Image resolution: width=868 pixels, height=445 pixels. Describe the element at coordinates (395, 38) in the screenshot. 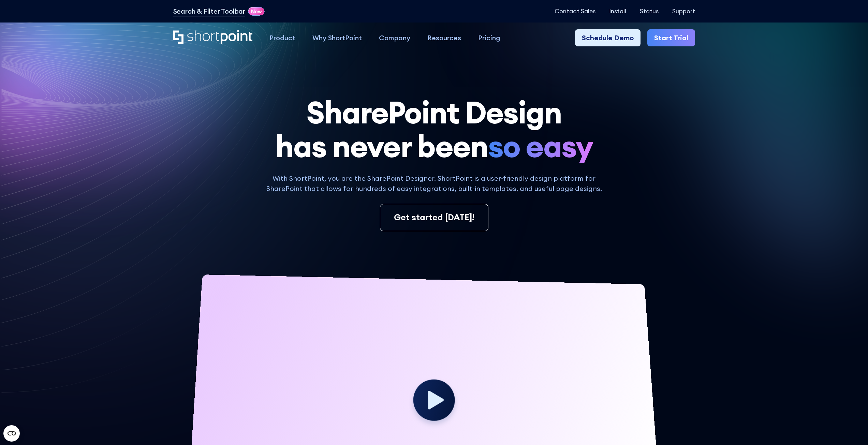

I see `div: Company` at that location.